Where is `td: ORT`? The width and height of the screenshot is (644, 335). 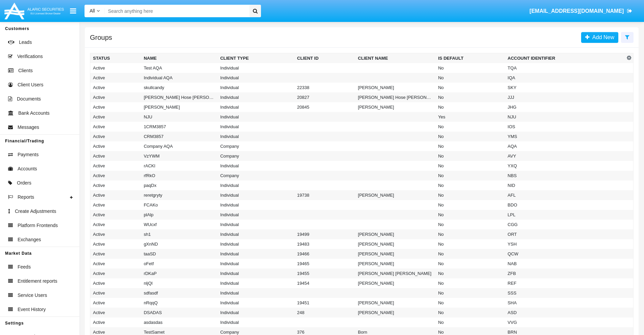
td: ORT is located at coordinates (564, 234).